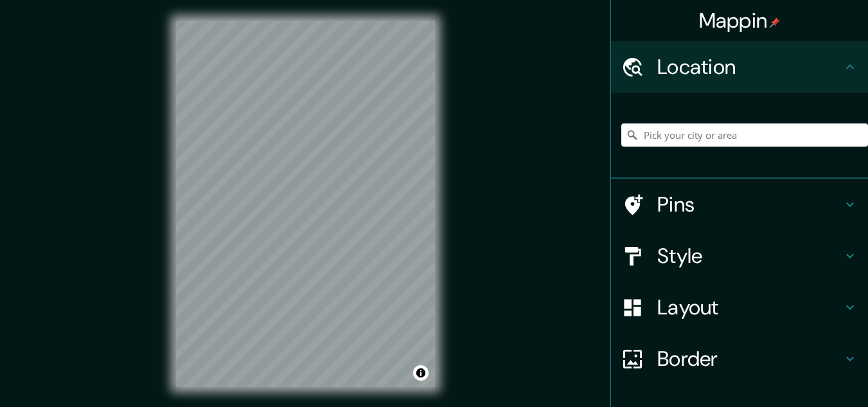  Describe the element at coordinates (750, 359) in the screenshot. I see `h4: Border` at that location.